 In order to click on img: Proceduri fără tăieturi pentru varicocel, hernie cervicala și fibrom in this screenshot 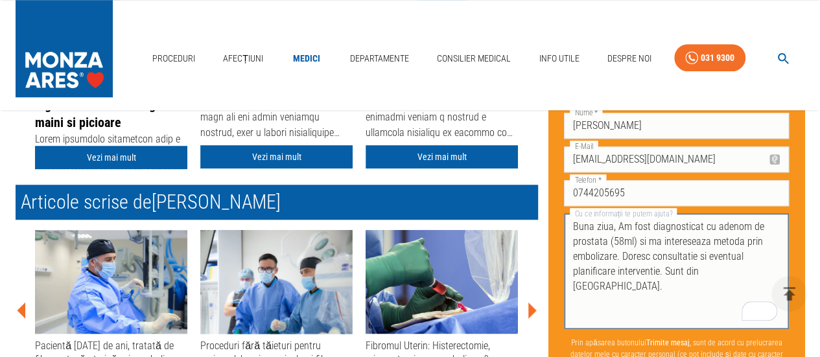, I will do `click(276, 282)`.